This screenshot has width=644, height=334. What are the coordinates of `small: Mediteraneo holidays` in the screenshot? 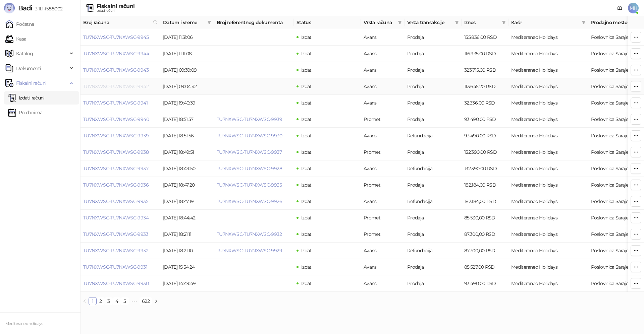 It's located at (24, 323).